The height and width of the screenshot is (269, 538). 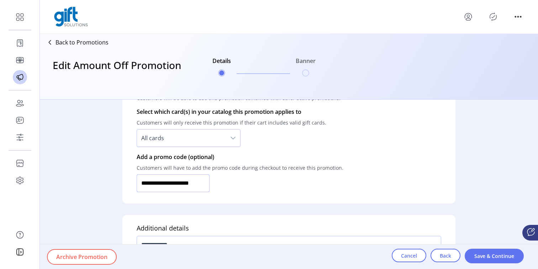 I want to click on span: Cancel, so click(x=409, y=255).